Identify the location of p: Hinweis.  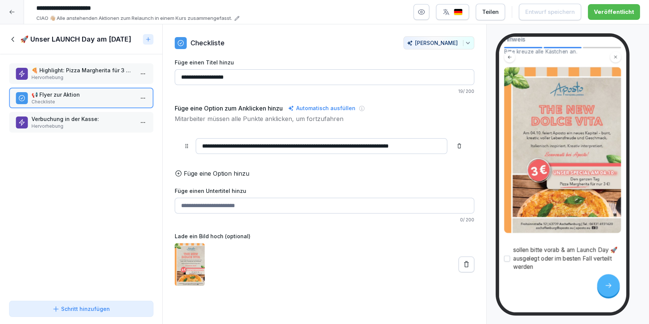
(563, 39).